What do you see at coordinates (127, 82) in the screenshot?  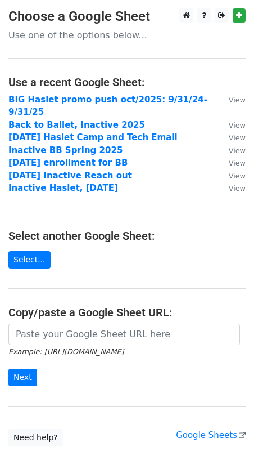 I see `h4: Use a recent Google Sheet:` at bounding box center [127, 82].